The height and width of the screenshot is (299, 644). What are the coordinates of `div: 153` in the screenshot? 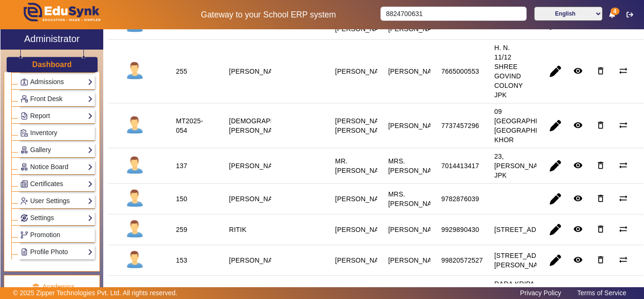 It's located at (181, 260).